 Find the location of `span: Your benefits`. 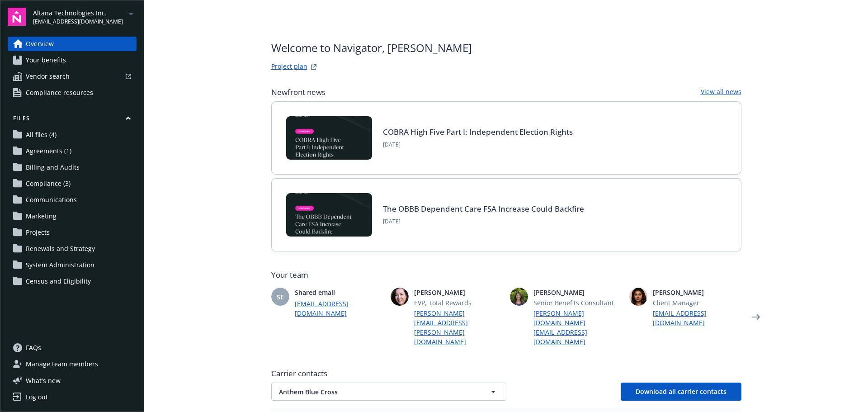

span: Your benefits is located at coordinates (46, 60).